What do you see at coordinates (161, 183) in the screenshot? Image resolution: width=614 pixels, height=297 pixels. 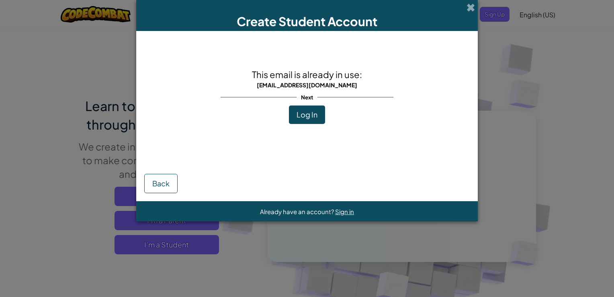 I see `button: Back` at bounding box center [161, 183].